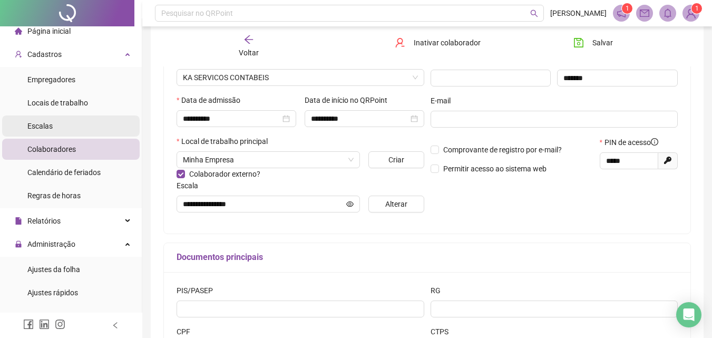 This screenshot has width=712, height=338. Describe the element at coordinates (44, 221) in the screenshot. I see `span: Relatórios` at that location.